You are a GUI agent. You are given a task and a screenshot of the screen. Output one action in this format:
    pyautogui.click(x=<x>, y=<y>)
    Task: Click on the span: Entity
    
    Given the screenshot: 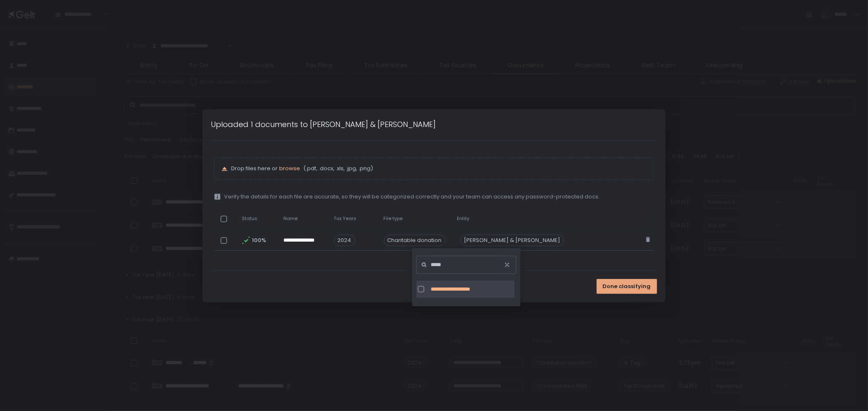 What is the action you would take?
    pyautogui.click(x=463, y=218)
    